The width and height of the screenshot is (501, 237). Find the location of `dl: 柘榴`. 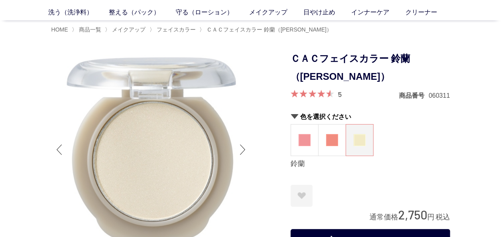

dl: 柘榴 is located at coordinates (332, 140).